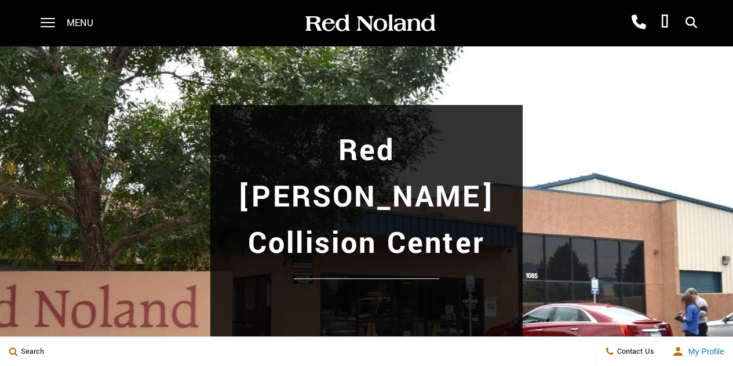  Describe the element at coordinates (698, 351) in the screenshot. I see `button: Open user profile menu` at that location.